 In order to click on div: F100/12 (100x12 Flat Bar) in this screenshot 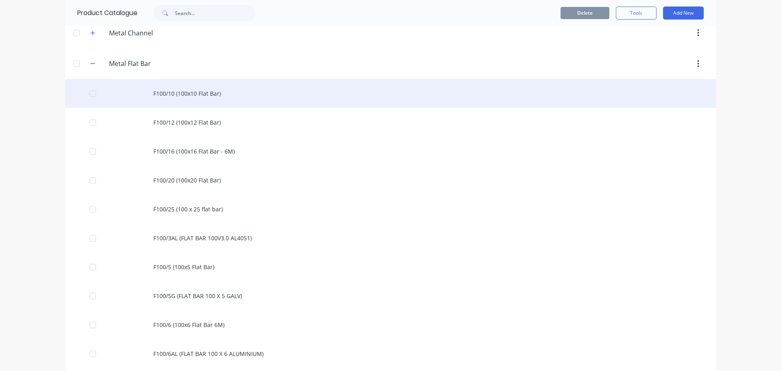, I will do `click(390, 122)`.